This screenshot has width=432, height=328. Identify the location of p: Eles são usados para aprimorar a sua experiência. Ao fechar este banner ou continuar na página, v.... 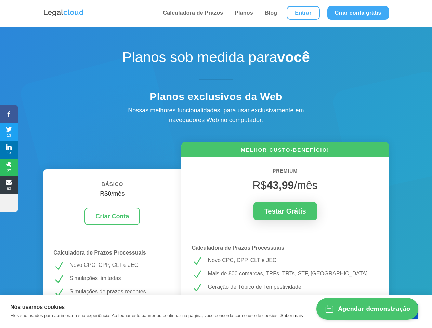
(144, 316).